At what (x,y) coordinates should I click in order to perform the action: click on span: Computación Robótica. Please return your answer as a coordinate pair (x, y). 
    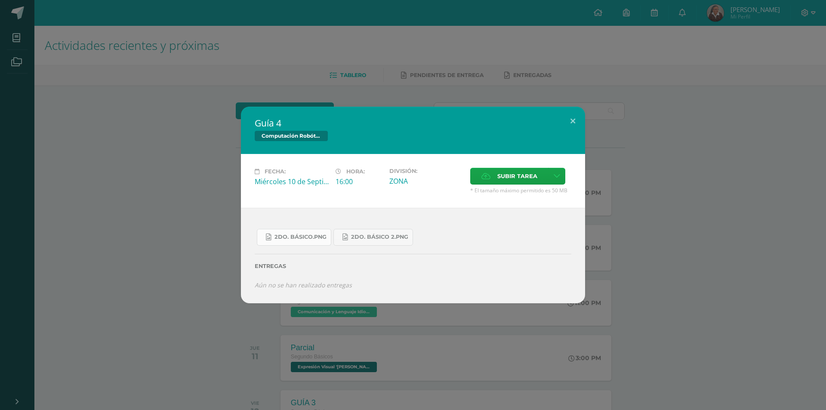
    Looking at the image, I should click on (291, 136).